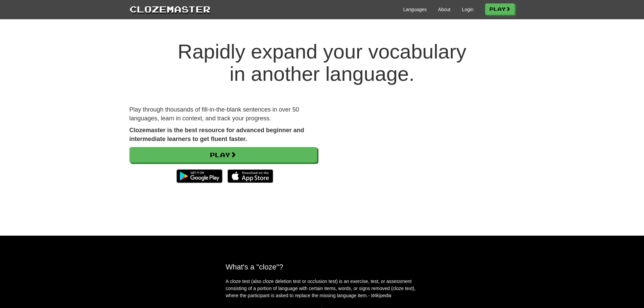 This screenshot has width=644, height=308. I want to click on a: Clozemaster, so click(170, 9).